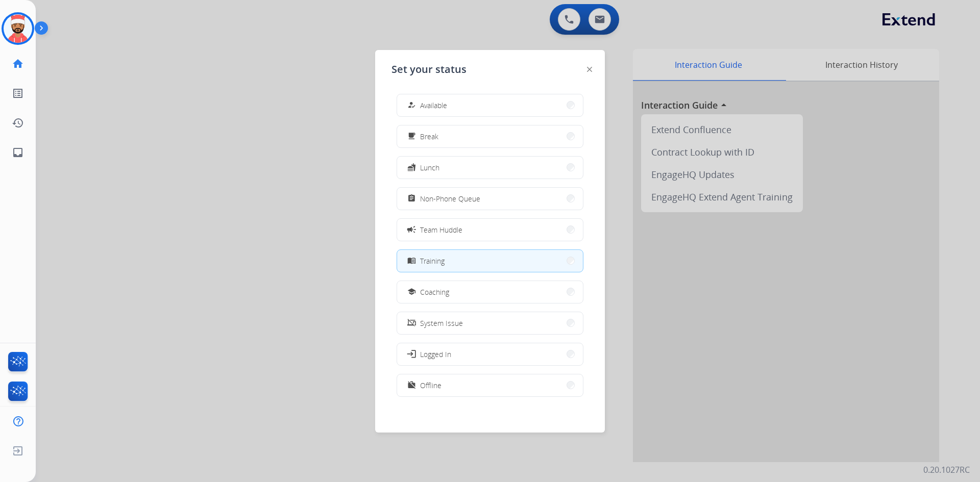  What do you see at coordinates (18, 153) in the screenshot?
I see `mat-icon: inbox` at bounding box center [18, 153].